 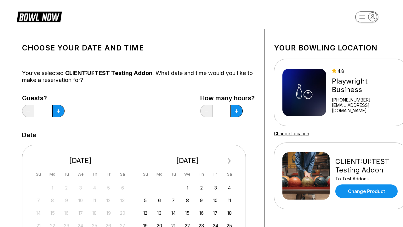 What do you see at coordinates (52, 200) in the screenshot?
I see `div: Not available Monday, September 8th, 2025` at bounding box center [52, 200].